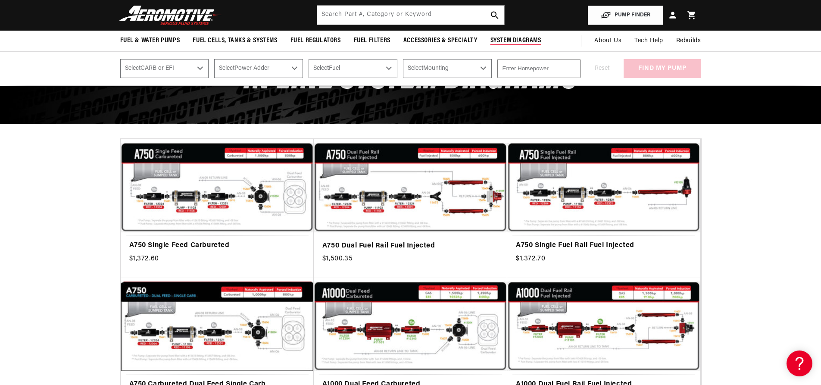  I want to click on select: Fuel, so click(353, 69).